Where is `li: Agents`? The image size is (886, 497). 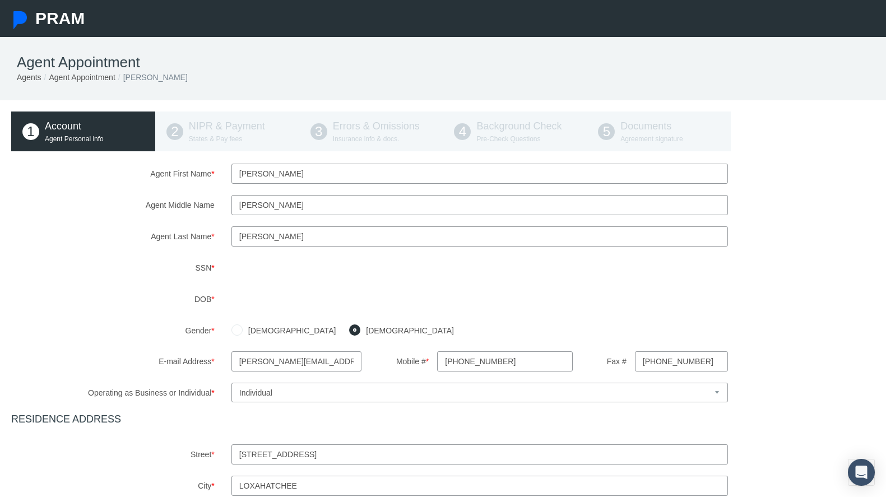
li: Agents is located at coordinates (29, 77).